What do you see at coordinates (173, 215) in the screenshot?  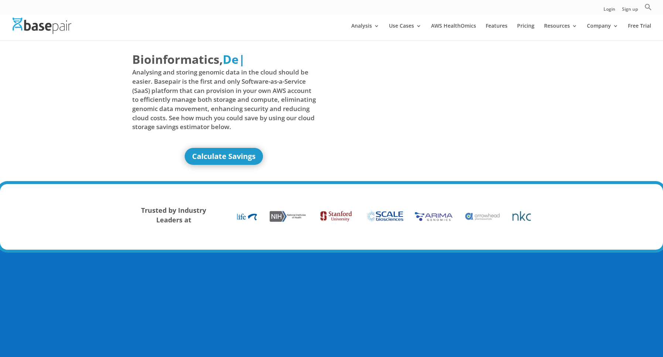 I see `strong: Trusted by Industry Leaders at` at bounding box center [173, 215].